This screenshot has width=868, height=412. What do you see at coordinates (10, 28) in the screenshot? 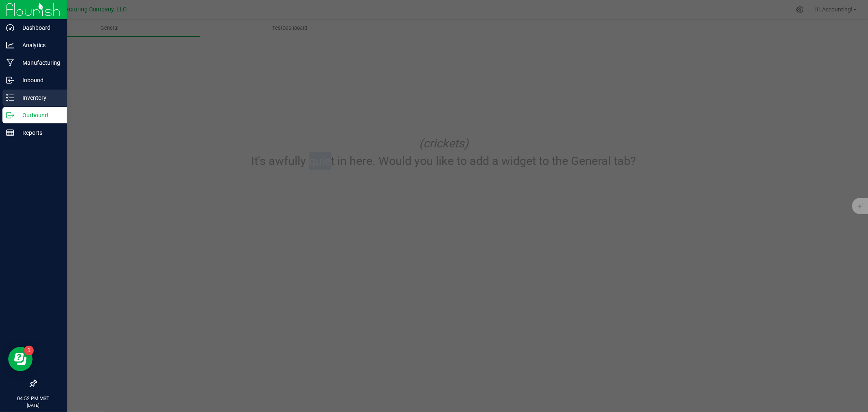
I see `inline-svg: Dashboard` at bounding box center [10, 28].